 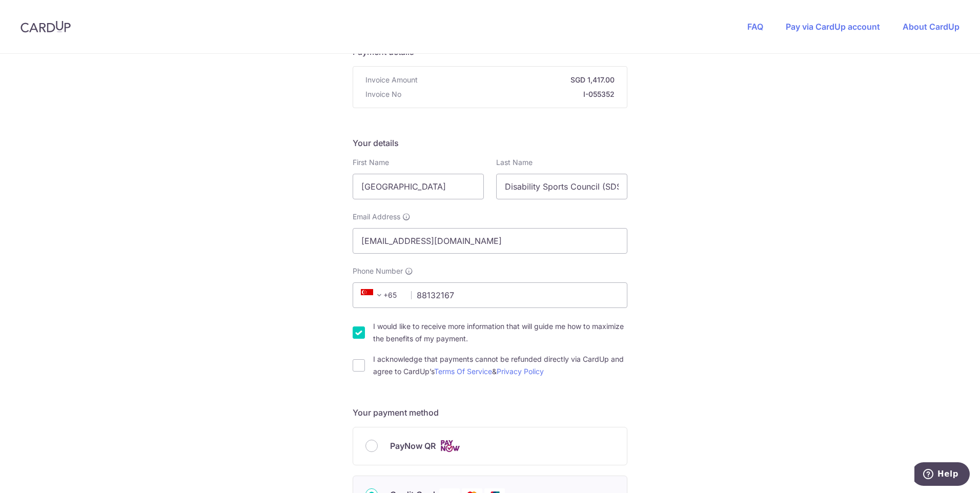 I want to click on label: First Name, so click(x=370, y=162).